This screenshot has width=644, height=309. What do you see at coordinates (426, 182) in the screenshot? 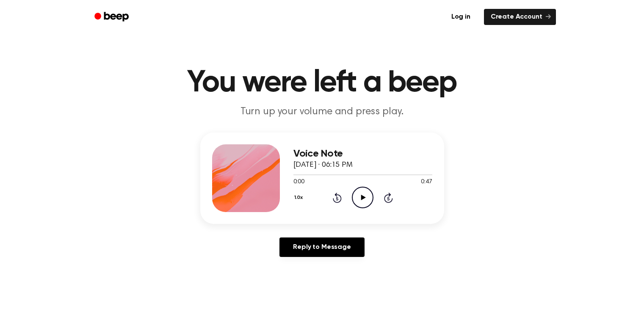
I see `span: 0:47` at bounding box center [426, 182].